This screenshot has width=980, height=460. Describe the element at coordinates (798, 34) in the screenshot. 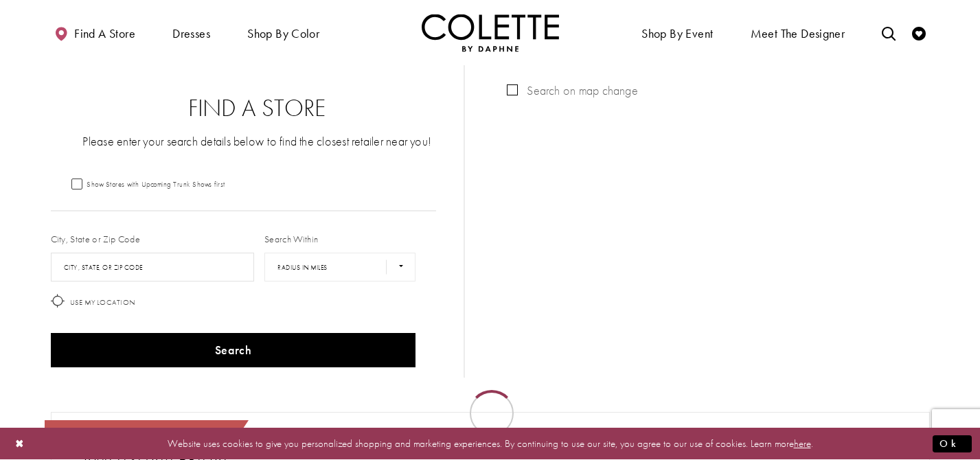

I see `span: Meet the designer` at that location.